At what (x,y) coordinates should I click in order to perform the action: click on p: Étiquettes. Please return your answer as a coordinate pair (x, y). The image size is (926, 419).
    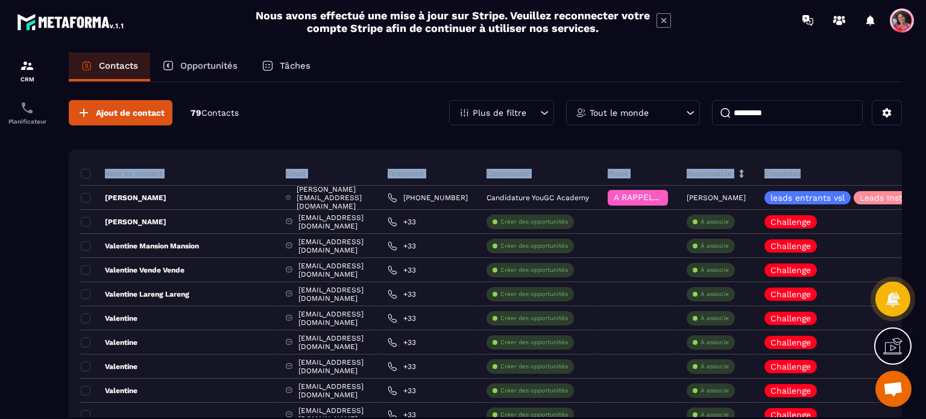
    Looking at the image, I should click on (782, 174).